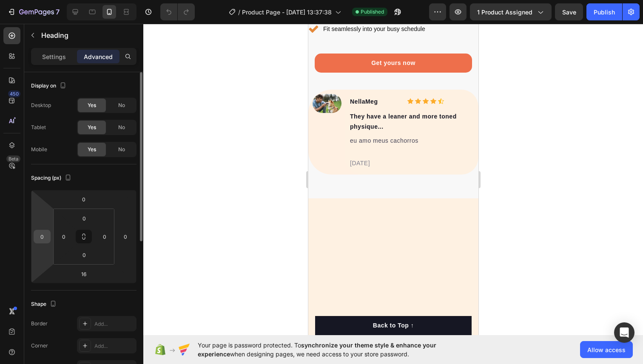 The image size is (643, 364). Describe the element at coordinates (103, 98) in the screenshot. I see `p: They have a leaner and more toned physique...` at that location.